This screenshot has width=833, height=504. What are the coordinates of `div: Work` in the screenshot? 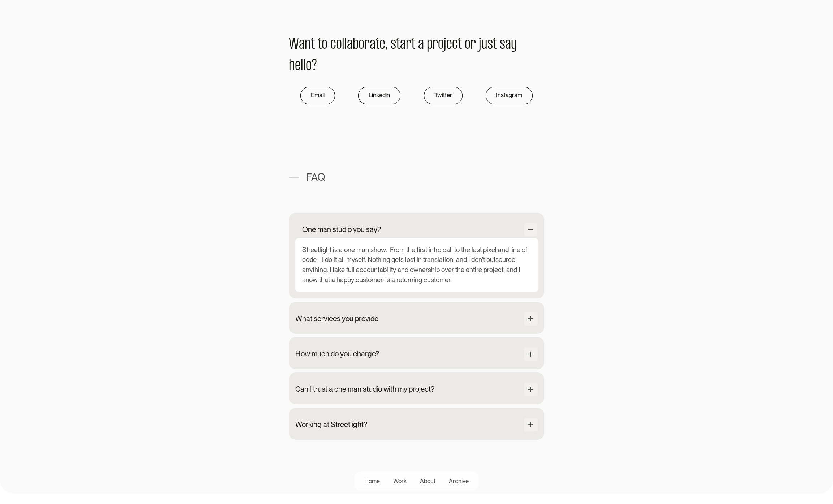 It's located at (400, 480).